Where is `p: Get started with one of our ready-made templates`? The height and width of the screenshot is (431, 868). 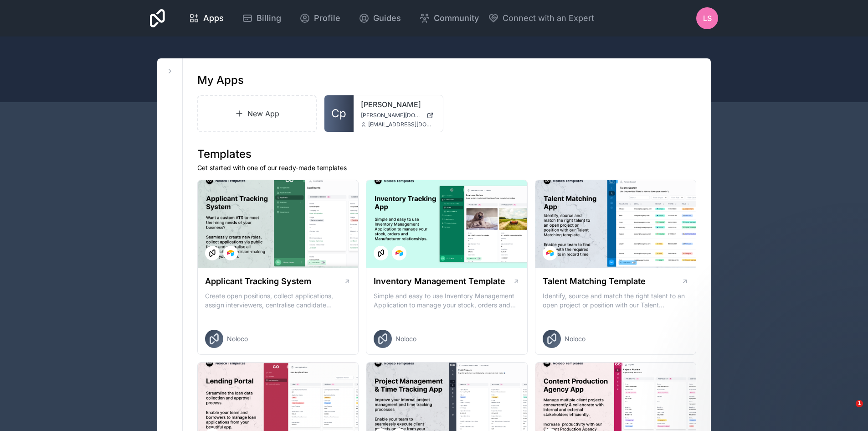
p: Get started with one of our ready-made templates is located at coordinates (447, 168).